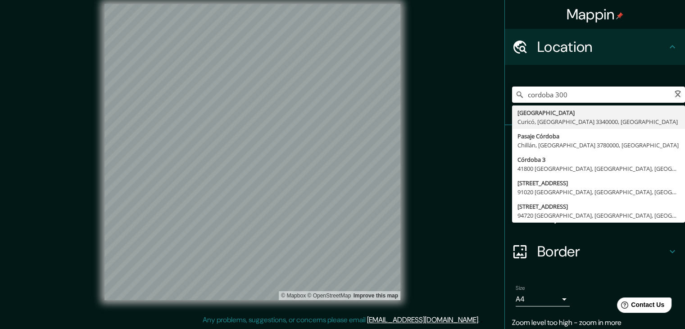 The height and width of the screenshot is (329, 685). What do you see at coordinates (599, 136) in the screenshot?
I see `div: Pasaje Córdoba` at bounding box center [599, 136].